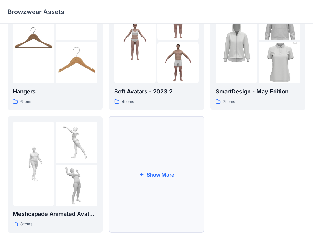 The height and width of the screenshot is (250, 313). What do you see at coordinates (156, 92) in the screenshot?
I see `p: Soft Avatars - 2023.2` at bounding box center [156, 92].